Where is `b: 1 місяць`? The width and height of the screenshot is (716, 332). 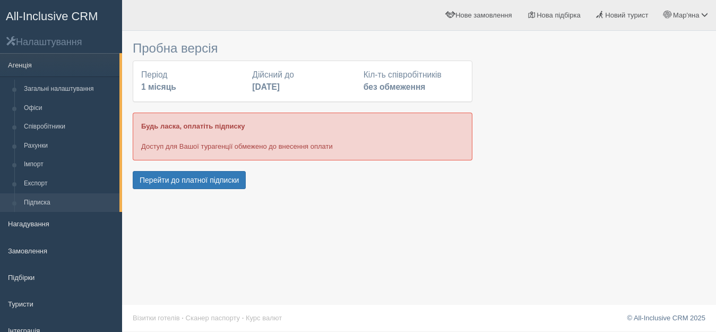 b: 1 місяць is located at coordinates (159, 87).